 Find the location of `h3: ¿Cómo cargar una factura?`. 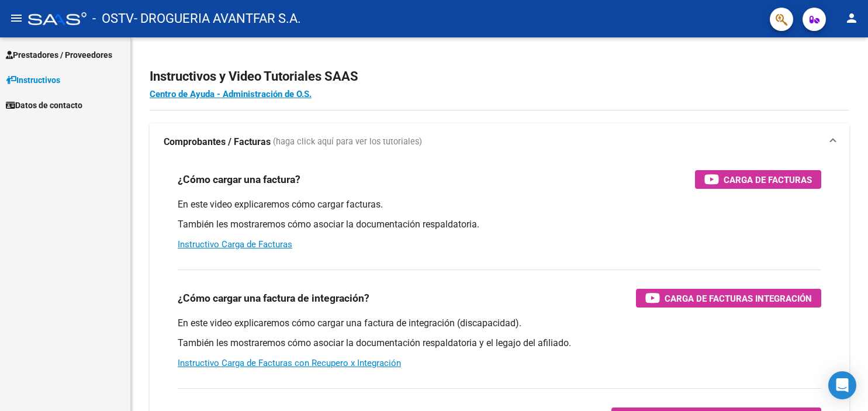

h3: ¿Cómo cargar una factura? is located at coordinates (239, 179).